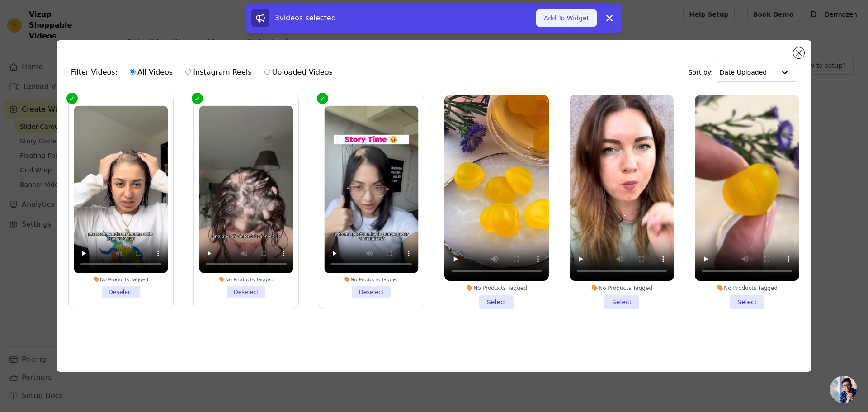  What do you see at coordinates (566, 18) in the screenshot?
I see `button: Add To Widget` at bounding box center [566, 18].